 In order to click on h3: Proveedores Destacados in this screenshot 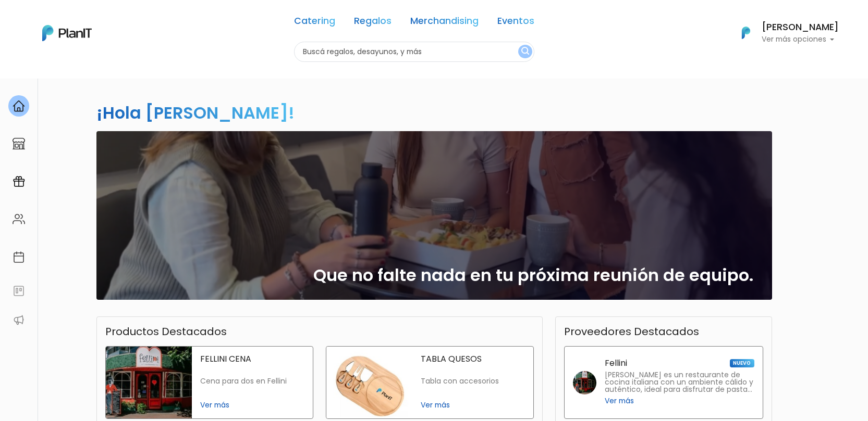, I will do `click(631, 332)`.